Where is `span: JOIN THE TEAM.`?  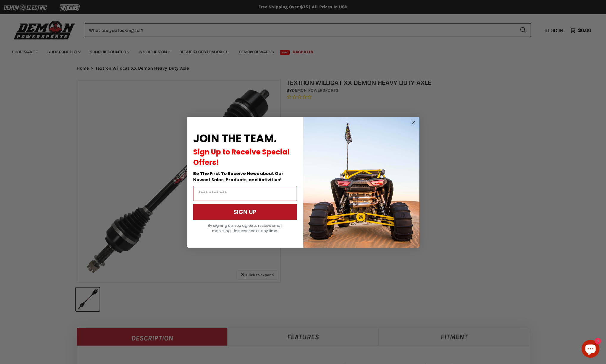
span: JOIN THE TEAM. is located at coordinates (235, 139).